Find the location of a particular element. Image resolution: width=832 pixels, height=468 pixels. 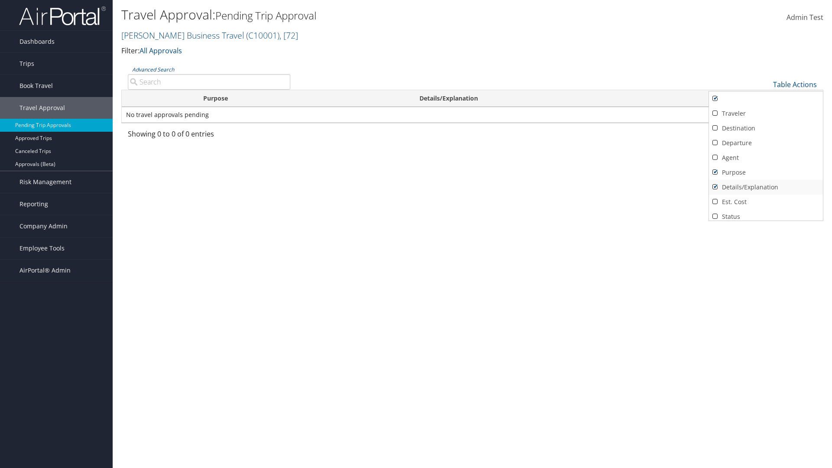

a: Agent is located at coordinates (766, 158).